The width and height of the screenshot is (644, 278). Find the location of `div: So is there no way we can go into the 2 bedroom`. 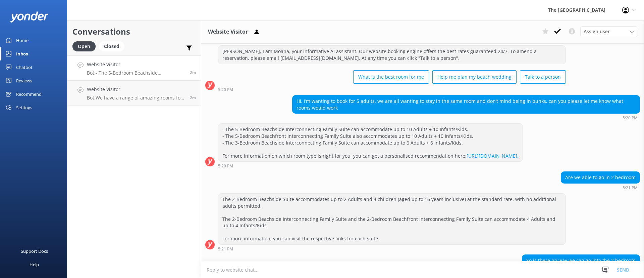

div: So is there no way we can go into the 2 bedroom is located at coordinates (581, 260).